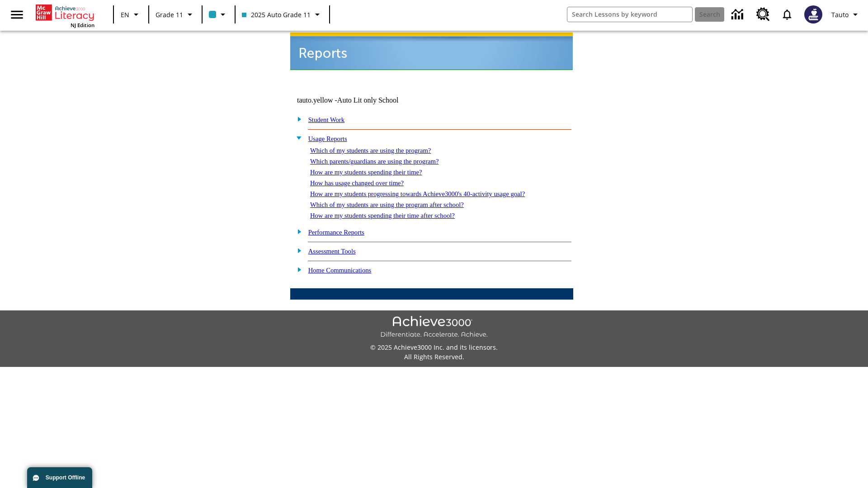 The height and width of the screenshot is (488, 868). I want to click on button: Grade: Grade 11, Select a grade, so click(175, 15).